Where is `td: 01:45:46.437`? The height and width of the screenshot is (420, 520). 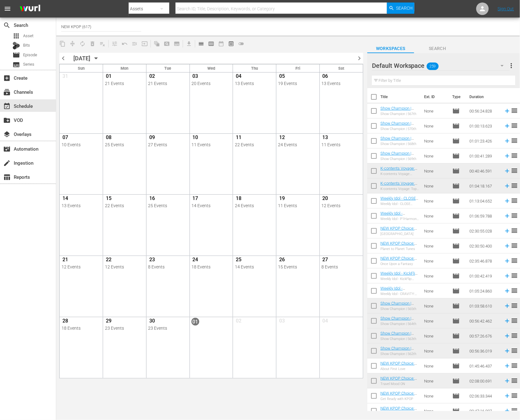
td: 01:45:46.437 is located at coordinates (484, 366).